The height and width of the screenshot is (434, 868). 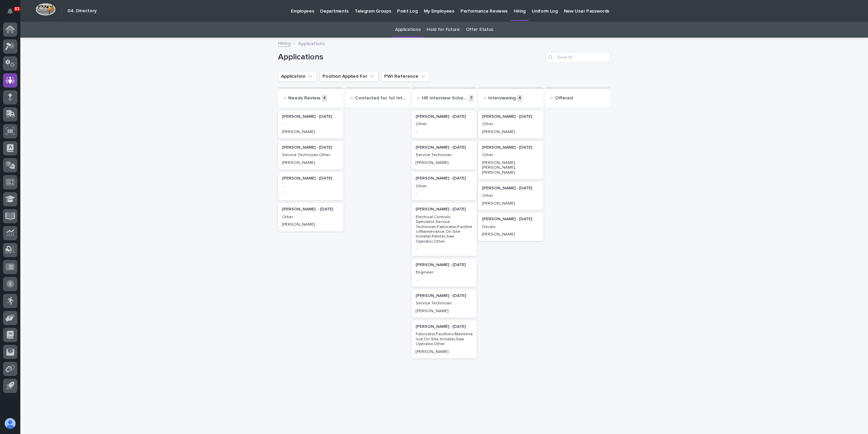 What do you see at coordinates (564, 98) in the screenshot?
I see `p: Offered` at bounding box center [564, 98].